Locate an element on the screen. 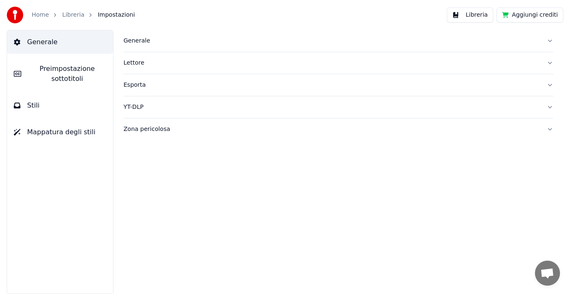 This screenshot has width=570, height=294. a: Aprire la chat is located at coordinates (548, 273).